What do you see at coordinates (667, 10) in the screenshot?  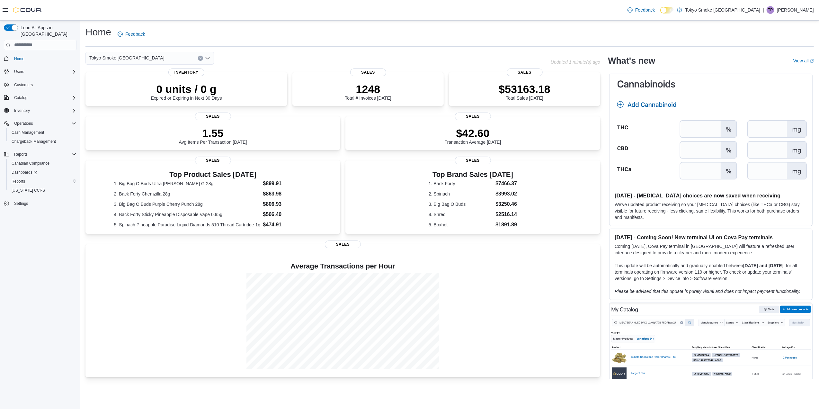 I see `input: Dark Mode` at bounding box center [667, 10].